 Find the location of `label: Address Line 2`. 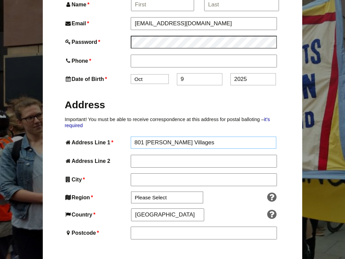

label: Address Line 2 is located at coordinates (97, 161).